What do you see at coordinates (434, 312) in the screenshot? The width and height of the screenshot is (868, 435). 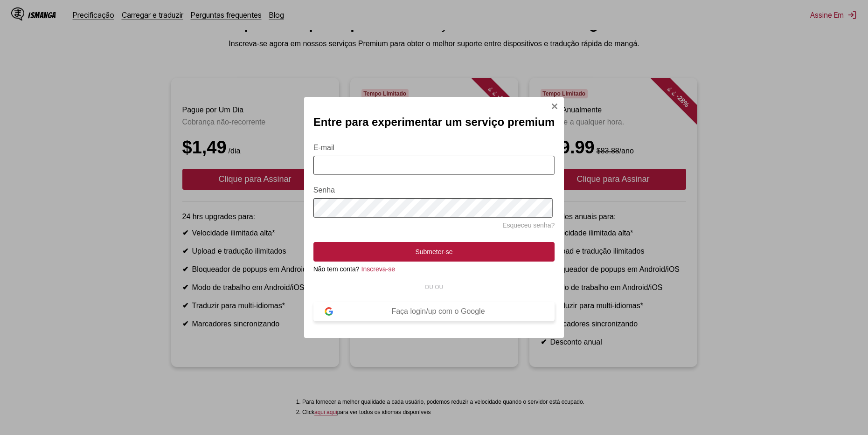 I see `button: Faça login/up com o Google` at bounding box center [434, 312].